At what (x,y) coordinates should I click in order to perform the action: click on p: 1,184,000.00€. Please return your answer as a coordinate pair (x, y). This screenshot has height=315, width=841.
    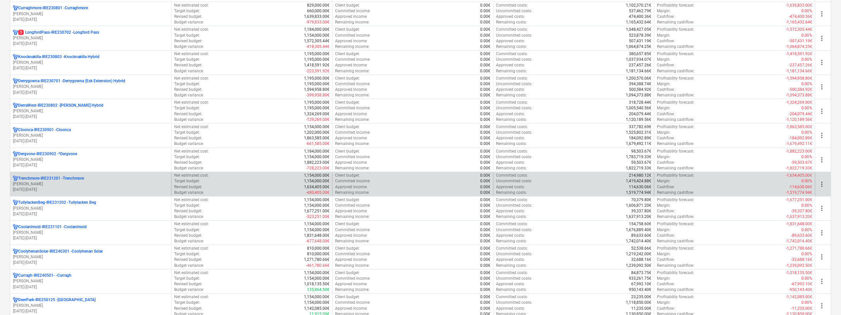
    Looking at the image, I should click on (316, 29).